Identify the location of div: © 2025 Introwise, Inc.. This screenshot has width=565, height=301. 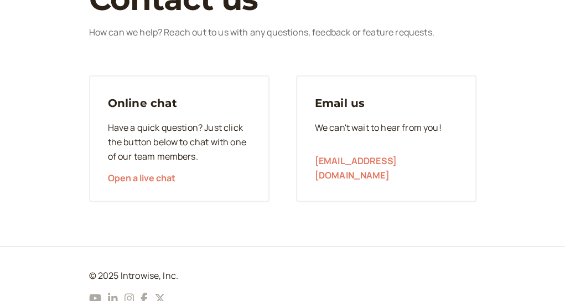
(283, 276).